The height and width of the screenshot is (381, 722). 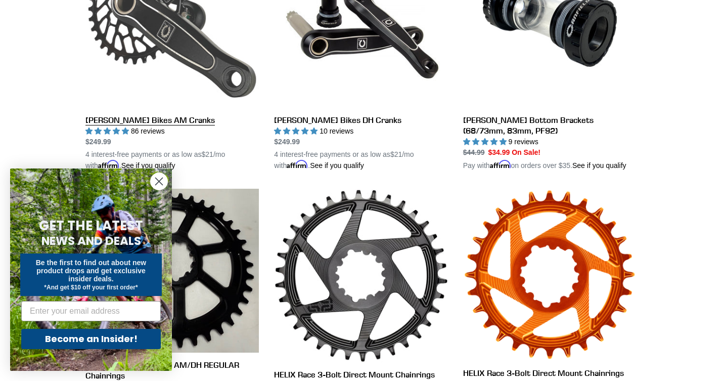 I want to click on span: *And get $10 off your first order*, so click(x=90, y=287).